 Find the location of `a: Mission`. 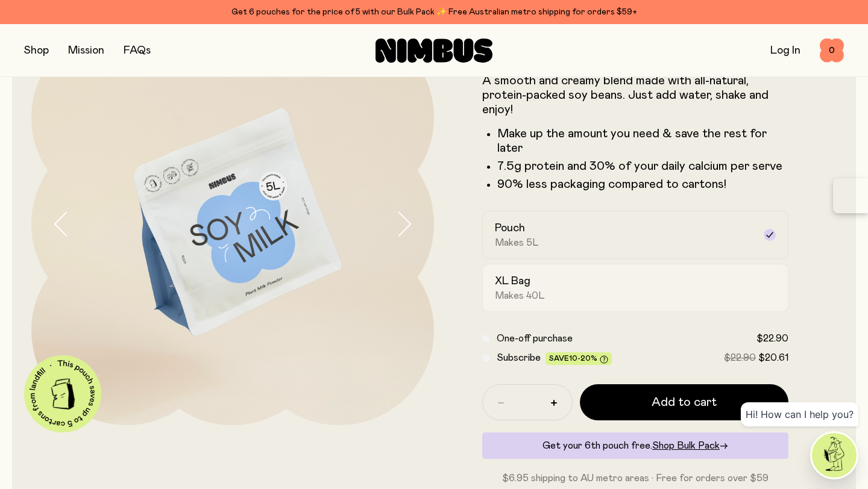

a: Mission is located at coordinates (86, 51).